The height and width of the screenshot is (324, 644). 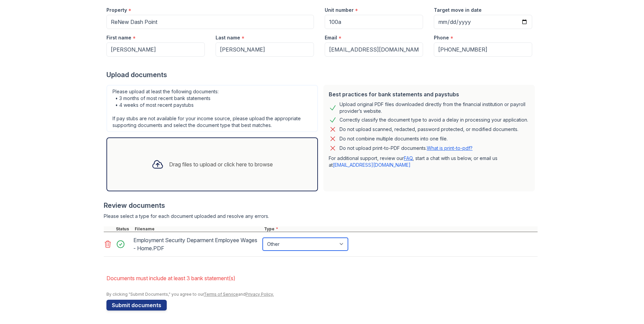 I want to click on div: Do not upload scanned, redacted, password protected, or modified documents., so click(x=428, y=129).